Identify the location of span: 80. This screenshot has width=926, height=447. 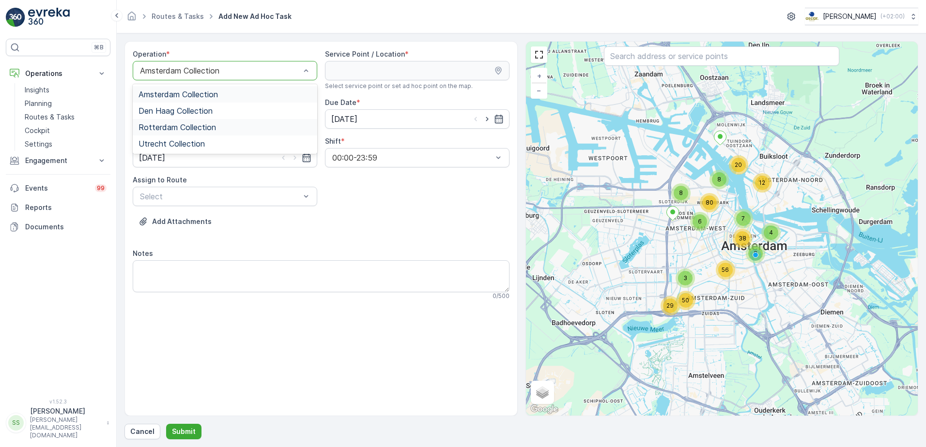
(709, 202).